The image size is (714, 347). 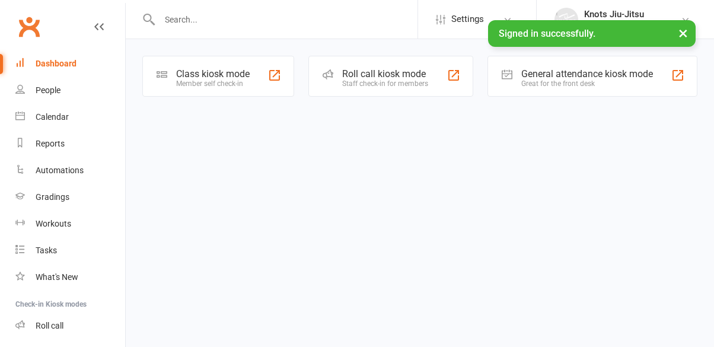 What do you see at coordinates (49, 326) in the screenshot?
I see `div: Roll call` at bounding box center [49, 326].